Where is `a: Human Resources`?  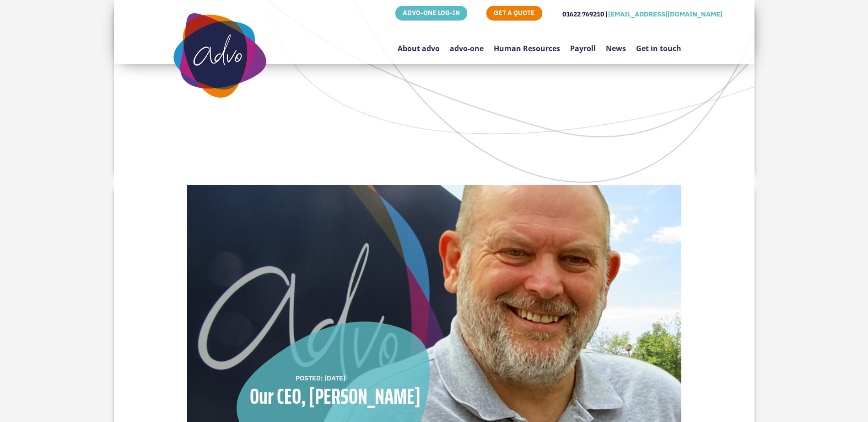 a: Human Resources is located at coordinates (526, 44).